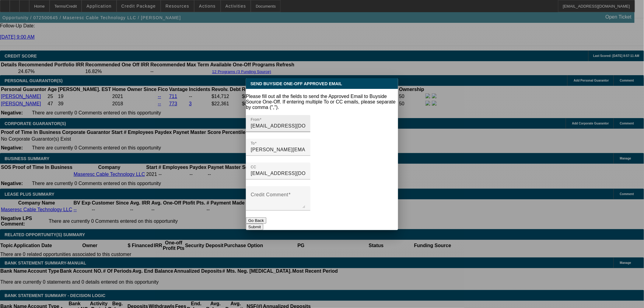  Describe the element at coordinates (253, 166) in the screenshot. I see `mat-label: CC` at that location.